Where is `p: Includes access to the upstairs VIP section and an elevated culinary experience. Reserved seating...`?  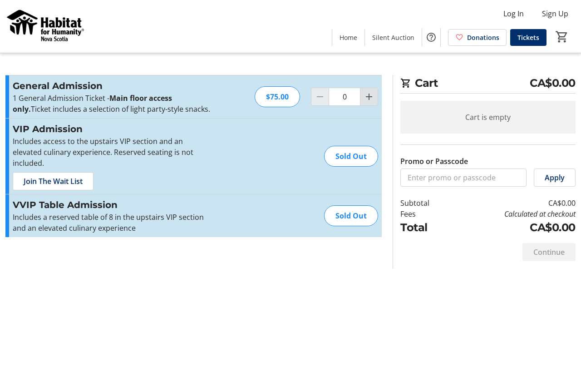 p: Includes access to the upstairs VIP section and an elevated culinary experience. Reserved seating... is located at coordinates (112, 152).